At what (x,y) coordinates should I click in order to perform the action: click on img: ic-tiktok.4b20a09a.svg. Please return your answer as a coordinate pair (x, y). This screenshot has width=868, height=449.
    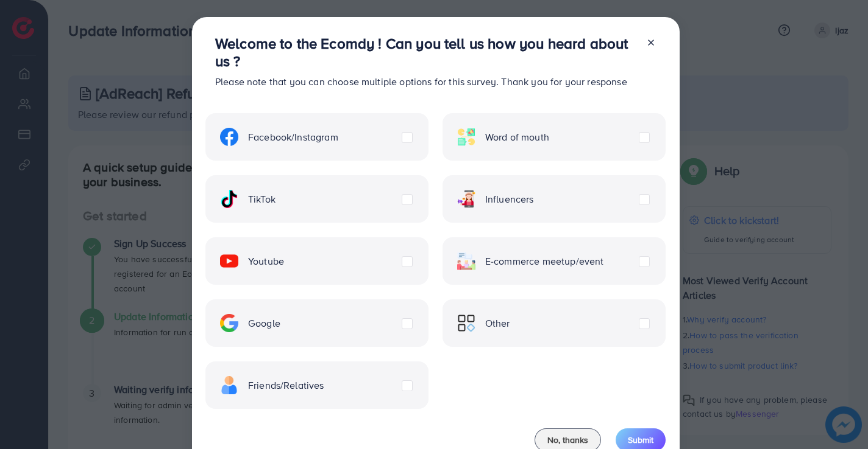
    Looking at the image, I should click on (229, 199).